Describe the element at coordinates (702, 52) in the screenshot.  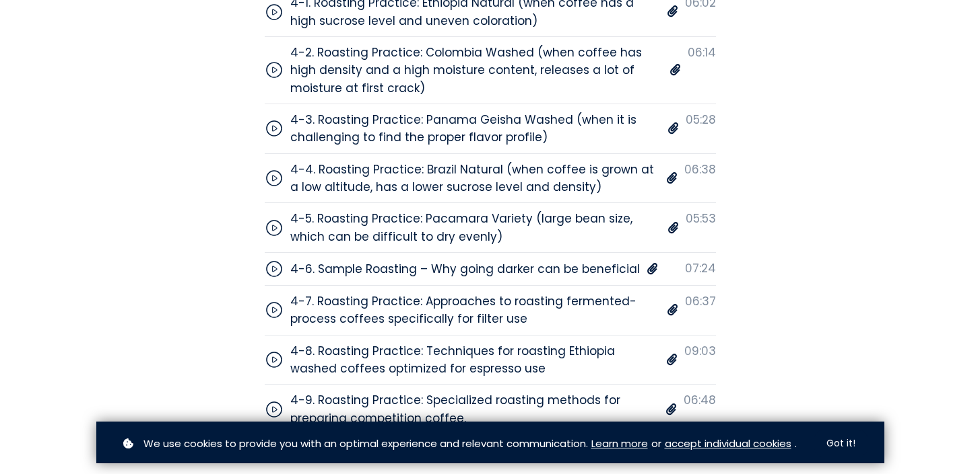
I see `div: 06:14` at that location.